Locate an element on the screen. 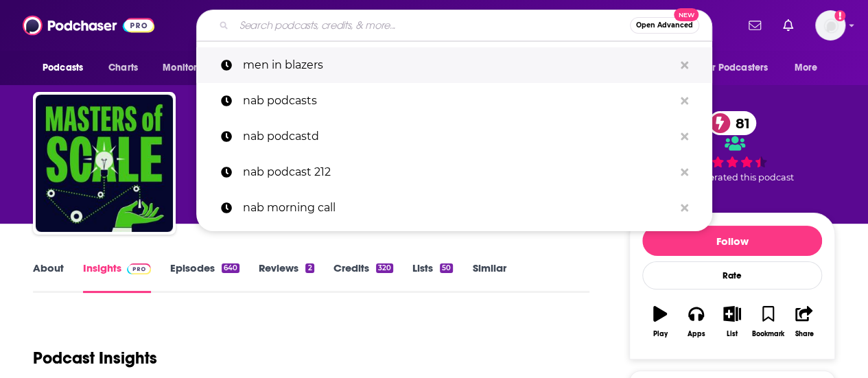  button: List is located at coordinates (732, 322).